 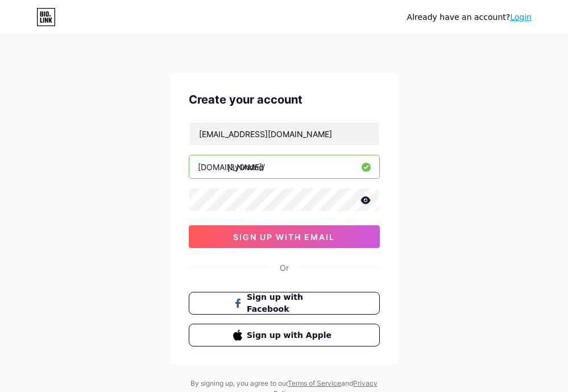 I want to click on a: Login, so click(x=521, y=17).